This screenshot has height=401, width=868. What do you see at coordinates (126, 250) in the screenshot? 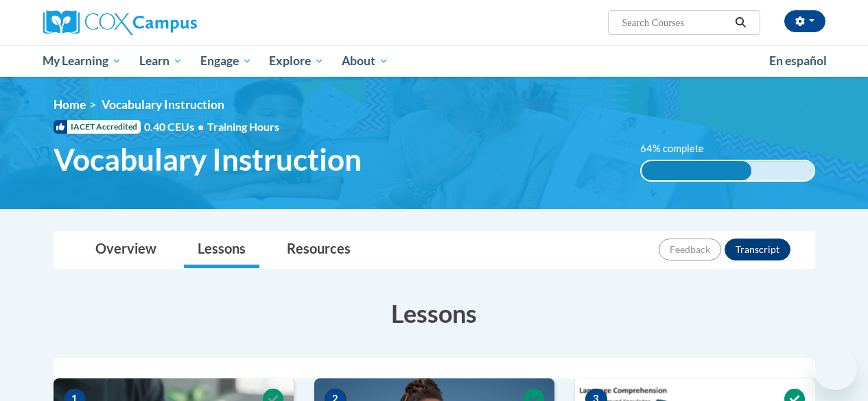
I see `a: Overview` at bounding box center [126, 250].